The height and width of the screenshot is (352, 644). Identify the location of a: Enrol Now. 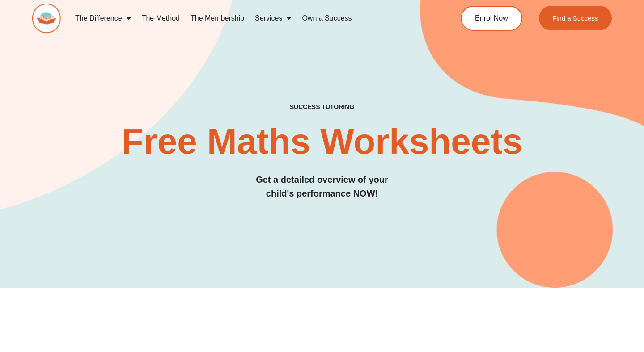
(492, 18).